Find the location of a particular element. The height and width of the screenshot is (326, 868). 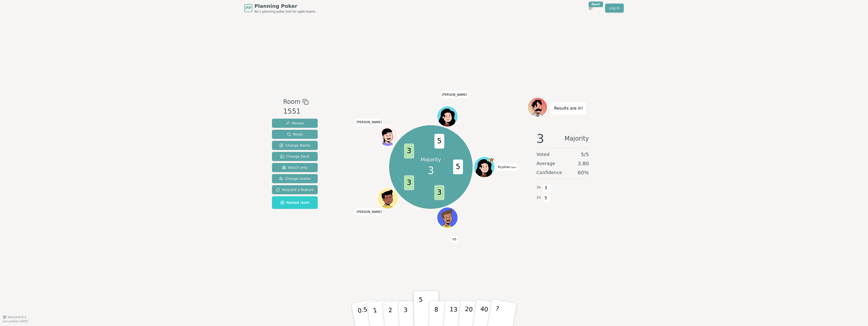

span: Version 0.9.2 is located at coordinates (17, 318).